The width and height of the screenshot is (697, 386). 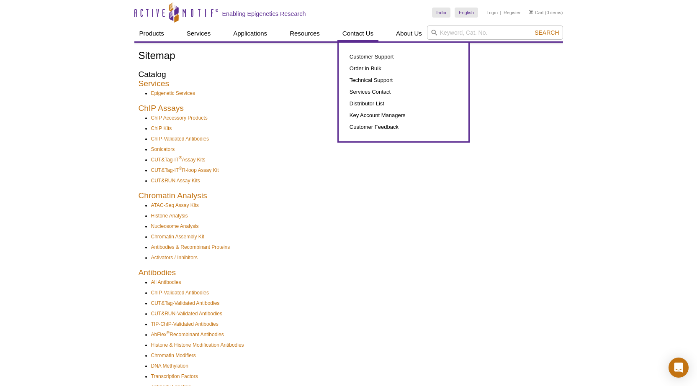 I want to click on h2: Catalog, so click(x=349, y=75).